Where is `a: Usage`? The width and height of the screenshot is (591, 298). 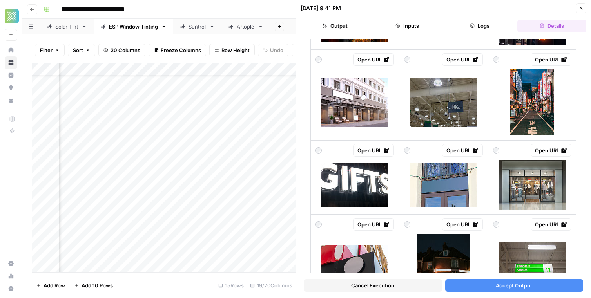
a: Usage is located at coordinates (11, 276).